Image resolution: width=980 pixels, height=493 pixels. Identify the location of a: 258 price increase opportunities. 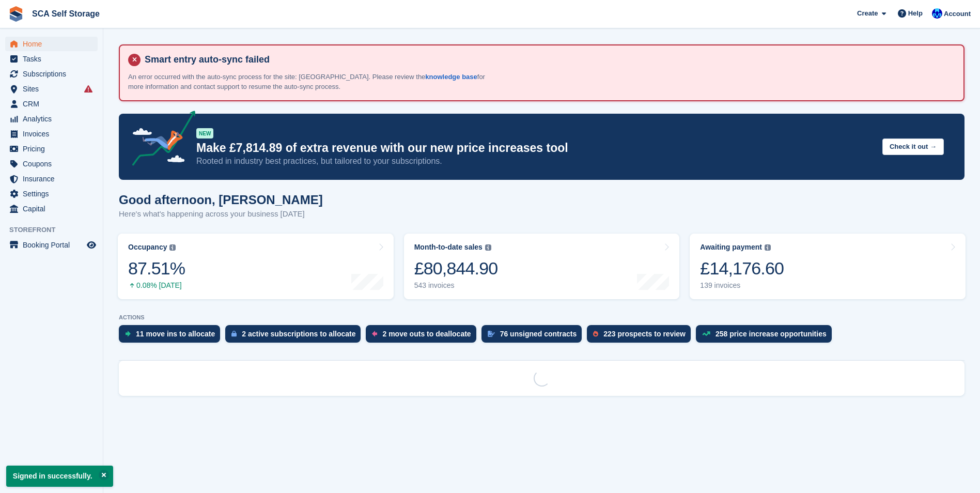
(766, 336).